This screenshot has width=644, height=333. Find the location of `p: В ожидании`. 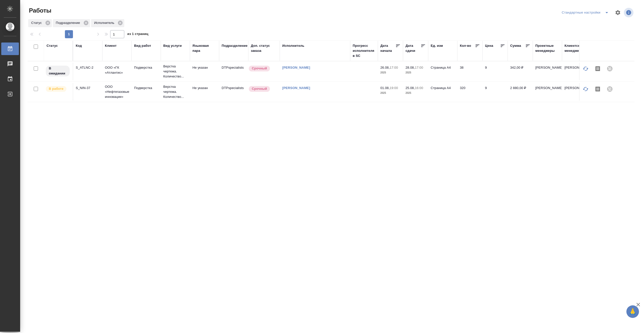

p: В ожидании is located at coordinates (58, 71).